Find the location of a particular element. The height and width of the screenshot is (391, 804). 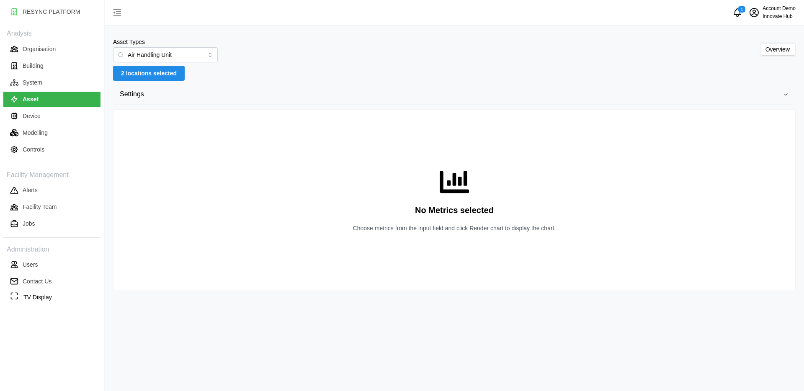

p: Account Demo is located at coordinates (779, 8).